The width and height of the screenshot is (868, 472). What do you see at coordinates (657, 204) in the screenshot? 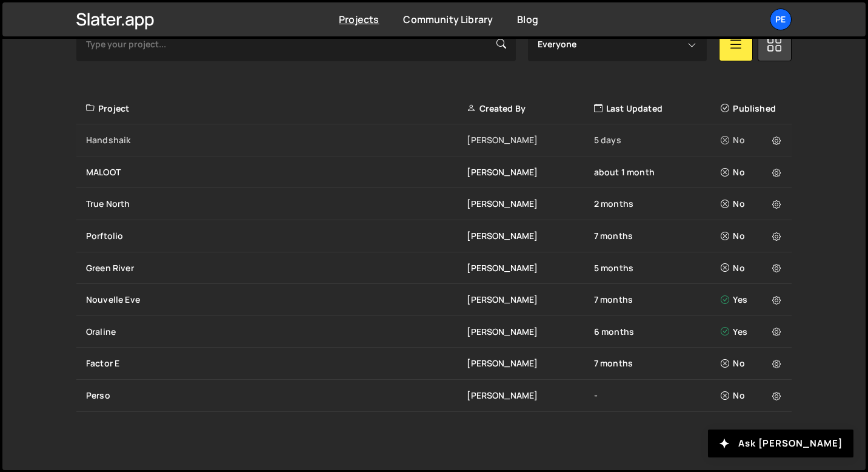
I see `div: 2 months` at bounding box center [657, 204].